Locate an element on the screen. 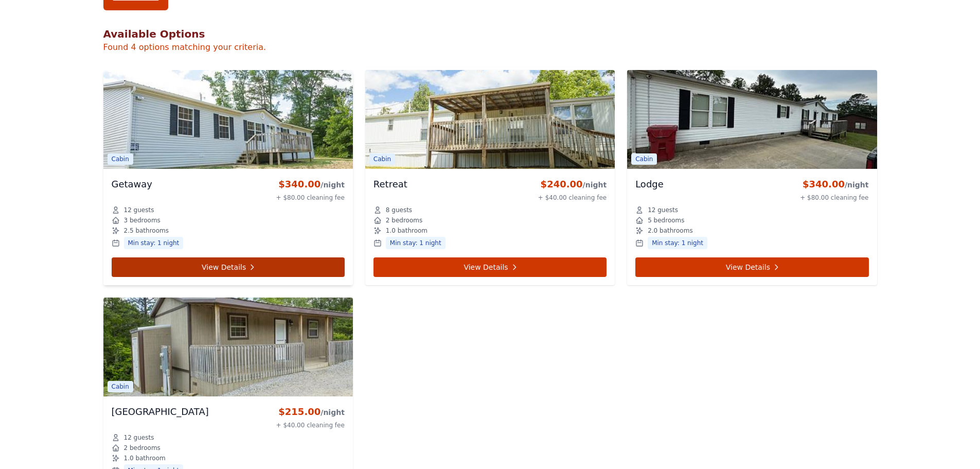  div: $240.00 is located at coordinates (572, 184).